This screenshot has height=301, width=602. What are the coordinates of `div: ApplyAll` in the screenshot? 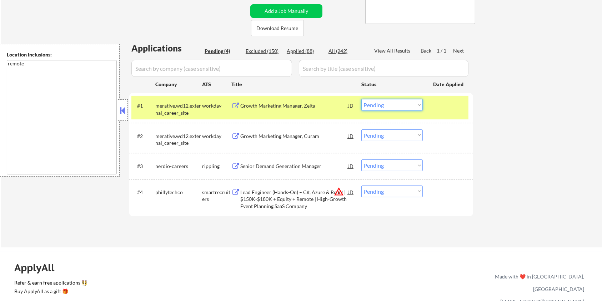 It's located at (38, 268).